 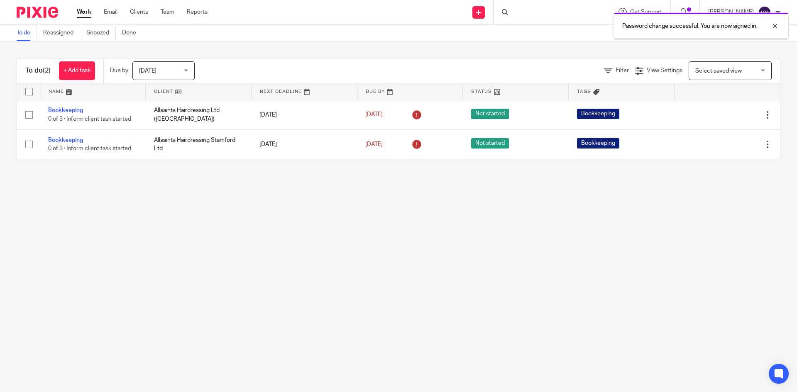 I want to click on a: To do, so click(x=27, y=33).